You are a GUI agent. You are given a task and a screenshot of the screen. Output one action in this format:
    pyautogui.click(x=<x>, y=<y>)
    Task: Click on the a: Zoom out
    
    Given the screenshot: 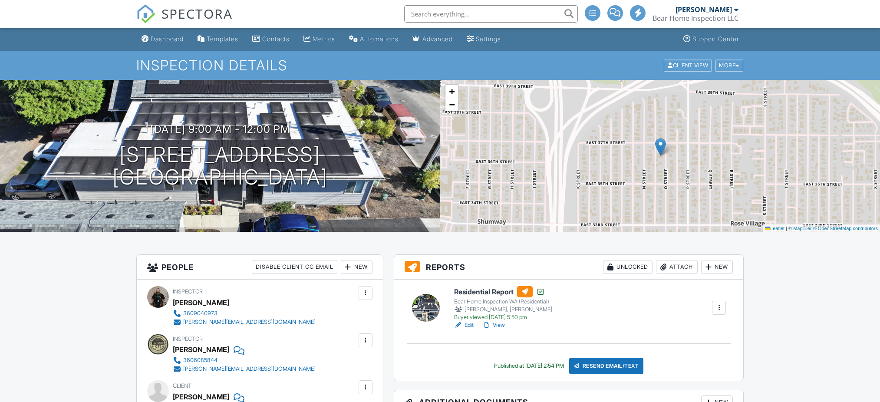 What is the action you would take?
    pyautogui.click(x=452, y=105)
    